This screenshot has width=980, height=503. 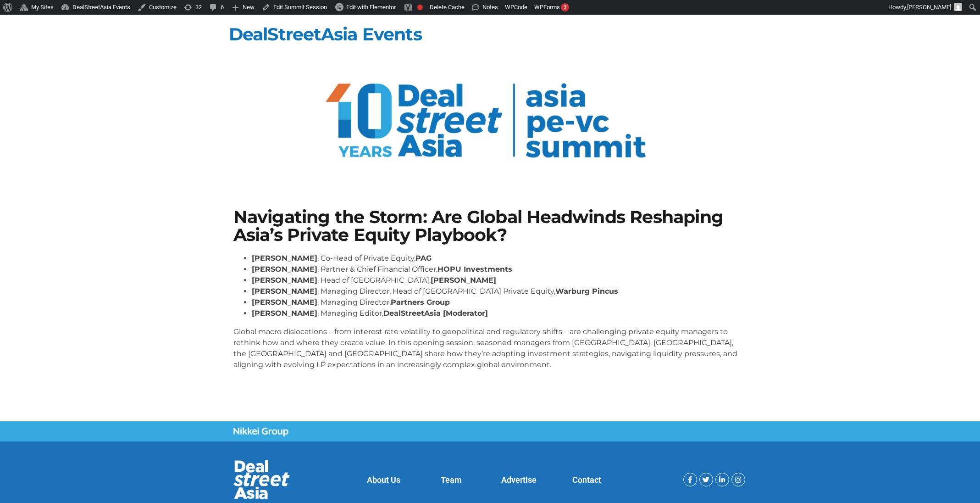 What do you see at coordinates (261, 431) in the screenshot?
I see `img: Nikkei Group` at bounding box center [261, 431].